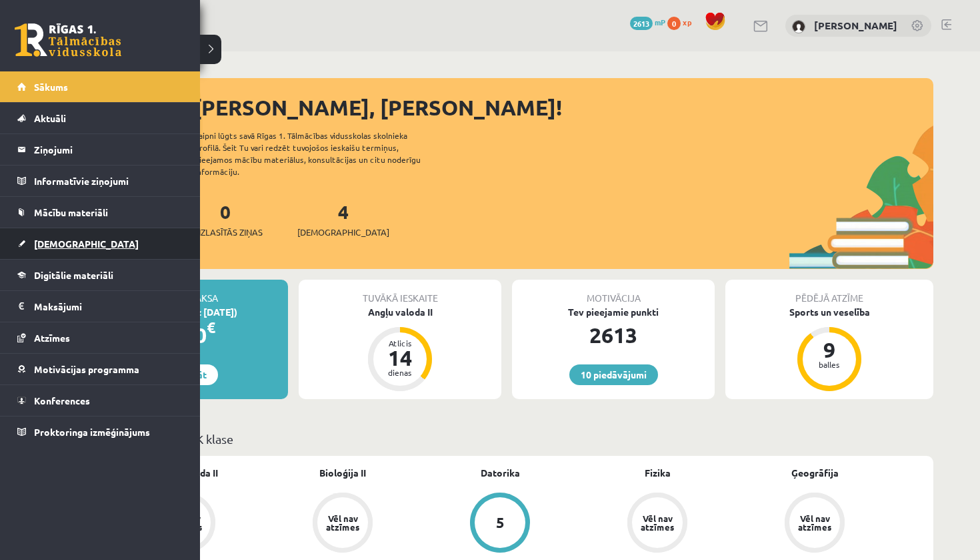 The width and height of the screenshot is (980, 560). I want to click on span: Mācību materiāli, so click(71, 212).